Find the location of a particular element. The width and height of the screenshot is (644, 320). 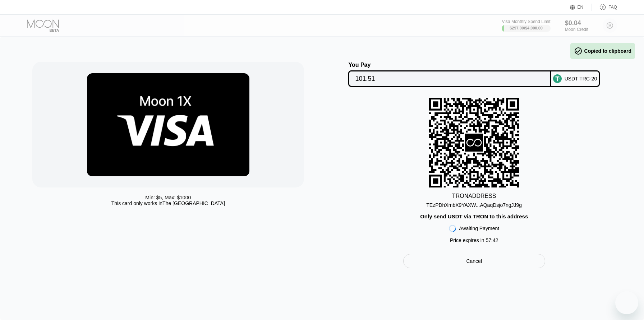

div: $297.00 / $4,000.00 is located at coordinates (526, 28).